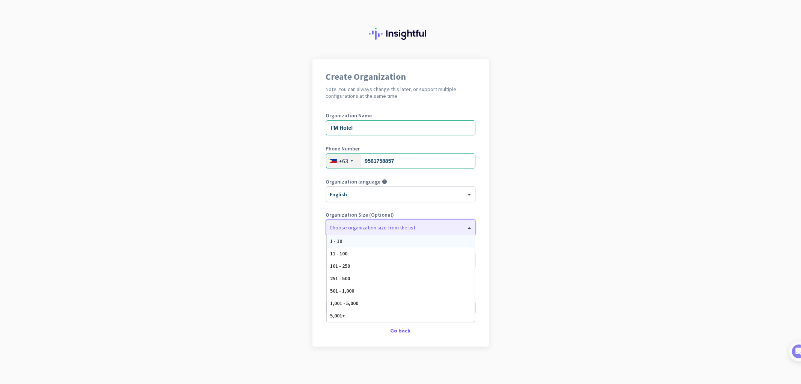 This screenshot has height=384, width=801. Describe the element at coordinates (338, 315) in the screenshot. I see `span: 5,001+` at that location.